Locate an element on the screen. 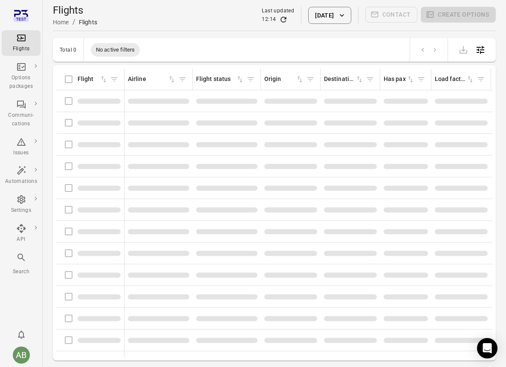 Image resolution: width=506 pixels, height=367 pixels. div: API is located at coordinates (21, 240).